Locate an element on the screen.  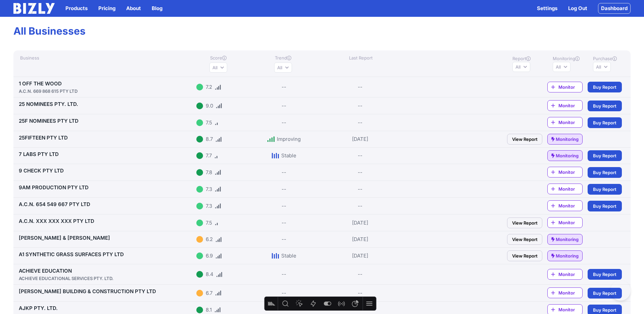
div: Stable is located at coordinates (289, 155).